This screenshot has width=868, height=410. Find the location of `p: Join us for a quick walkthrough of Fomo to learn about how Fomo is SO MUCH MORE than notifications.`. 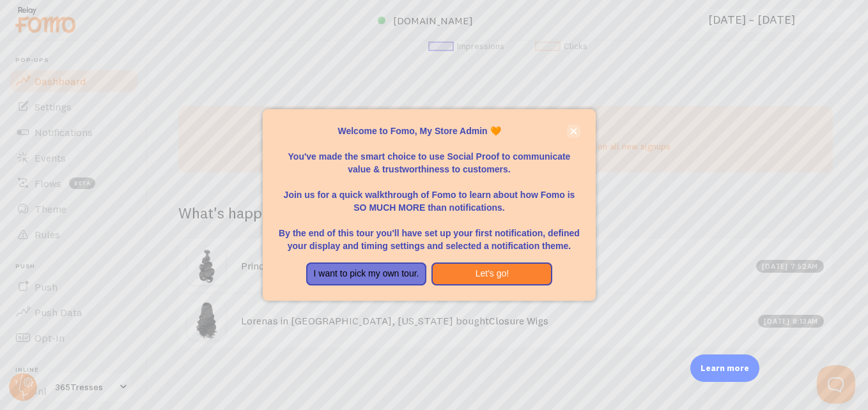

p: Join us for a quick walkthrough of Fomo to learn about how Fomo is SO MUCH MORE than notifications. is located at coordinates (429, 195).